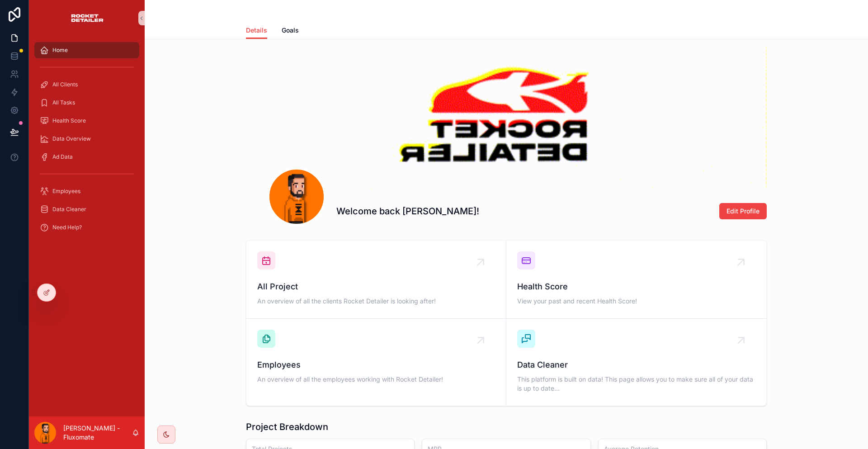 The height and width of the screenshot is (449, 868). Describe the element at coordinates (636, 362) in the screenshot. I see `a: Data CleanerThis platform is built on data! This page allows you to make sure all of your data is...` at that location.